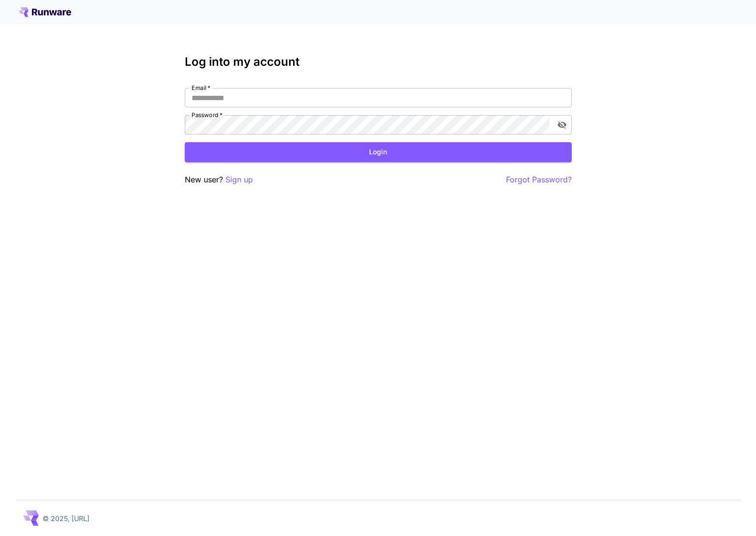  I want to click on label: Email, so click(201, 88).